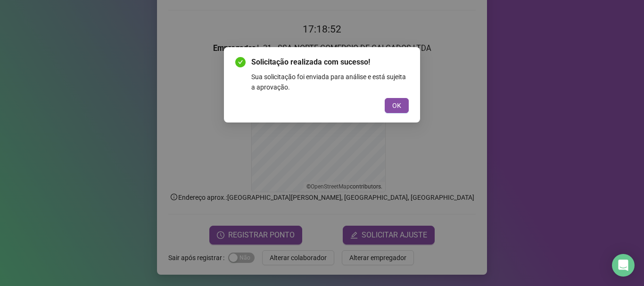  I want to click on div: Sua solicitação foi enviada para análise e está sujeita a aprovação., so click(330, 82).